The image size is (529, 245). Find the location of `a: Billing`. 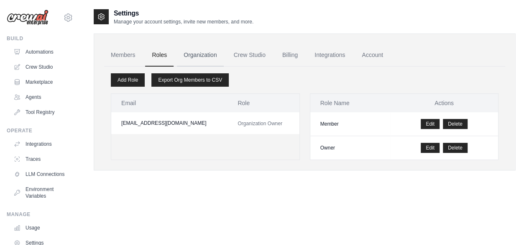

a: Billing is located at coordinates (290, 55).